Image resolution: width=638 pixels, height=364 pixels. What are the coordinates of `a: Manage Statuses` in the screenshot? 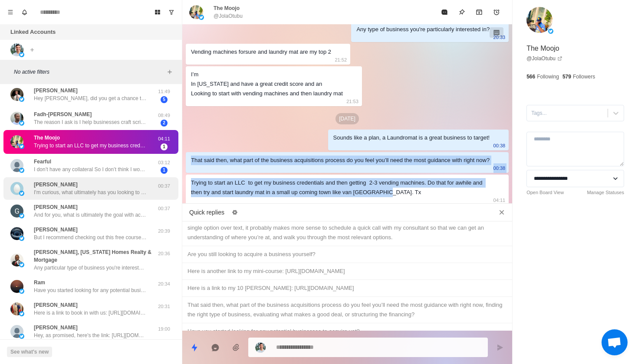 It's located at (605, 192).